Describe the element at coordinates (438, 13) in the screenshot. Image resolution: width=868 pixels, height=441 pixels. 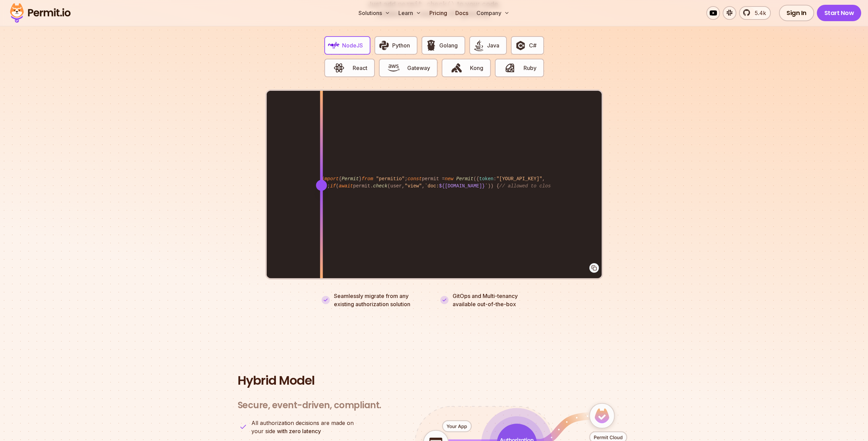
I see `a: Pricing` at that location.